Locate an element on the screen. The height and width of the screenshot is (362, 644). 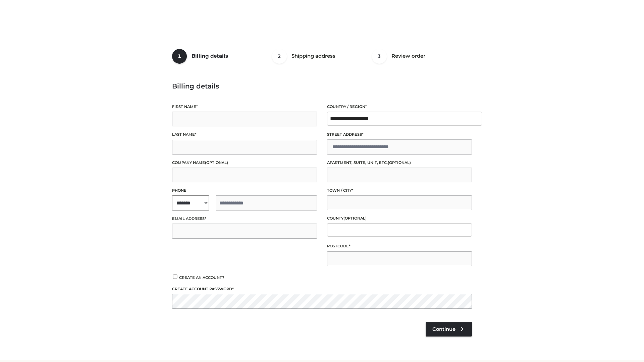
label: Street address is located at coordinates (399, 134).